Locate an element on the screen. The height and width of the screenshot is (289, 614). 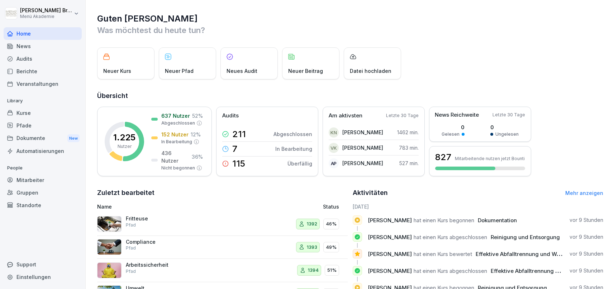
span: hat einen Kurs bewertet is located at coordinates (443, 253).